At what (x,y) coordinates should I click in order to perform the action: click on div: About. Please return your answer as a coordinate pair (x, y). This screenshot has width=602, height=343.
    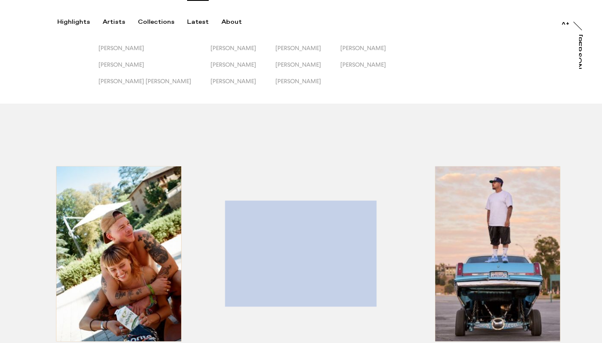
    Looking at the image, I should click on (232, 22).